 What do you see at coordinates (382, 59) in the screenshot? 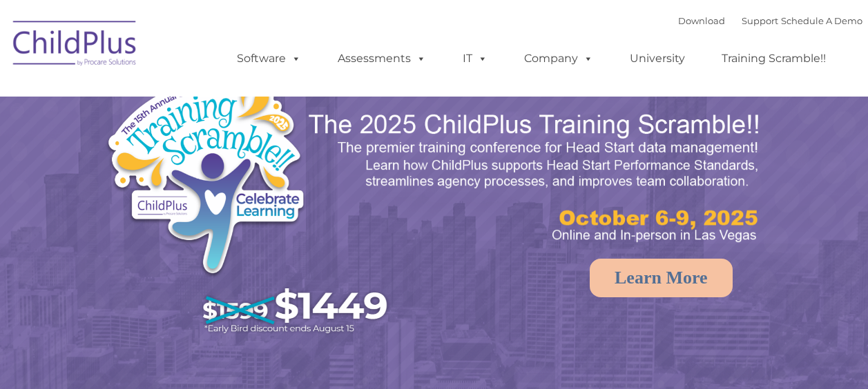
I see `a: Assessments` at bounding box center [382, 59].